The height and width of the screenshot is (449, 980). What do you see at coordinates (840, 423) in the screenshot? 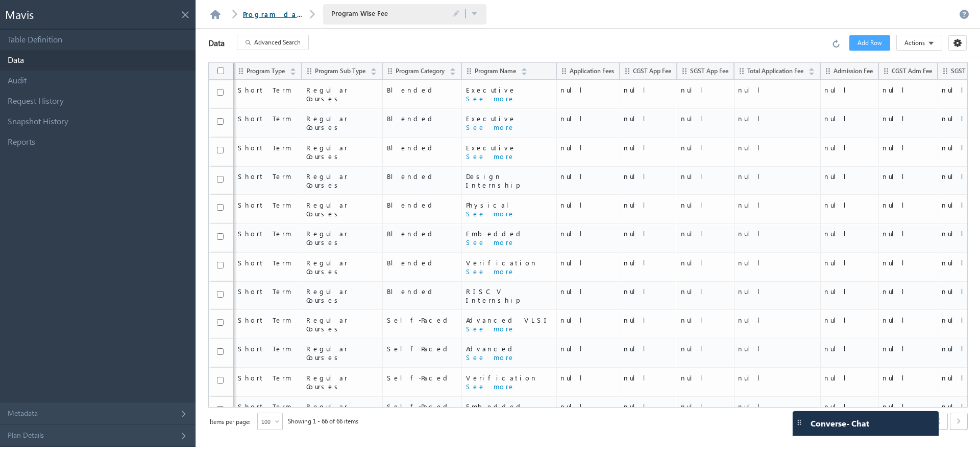
I see `span: Converse - Chat` at bounding box center [840, 423].